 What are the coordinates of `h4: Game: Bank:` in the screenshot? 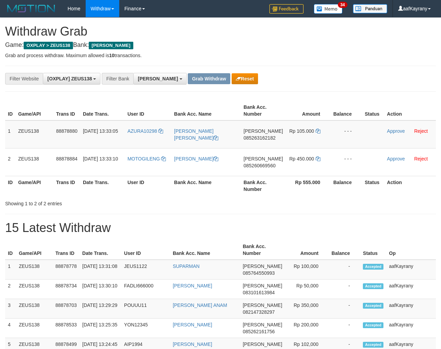 It's located at (220, 45).